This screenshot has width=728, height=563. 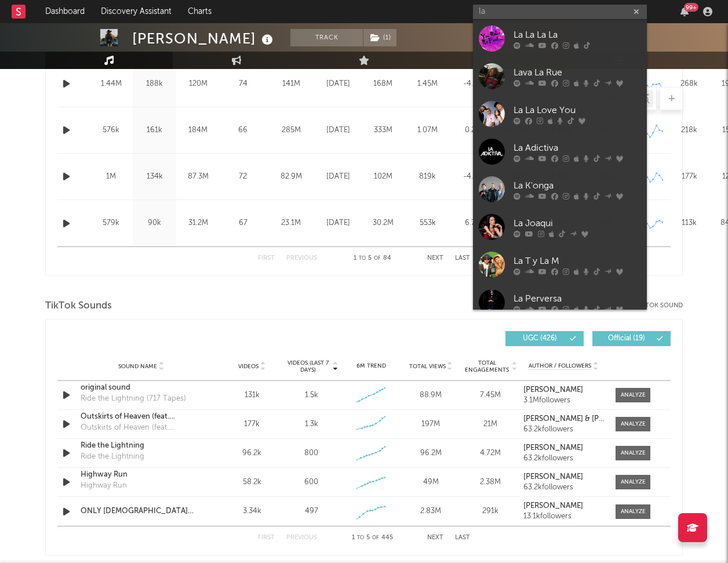 What do you see at coordinates (689, 224) in the screenshot?
I see `div: 113k` at bounding box center [689, 224].